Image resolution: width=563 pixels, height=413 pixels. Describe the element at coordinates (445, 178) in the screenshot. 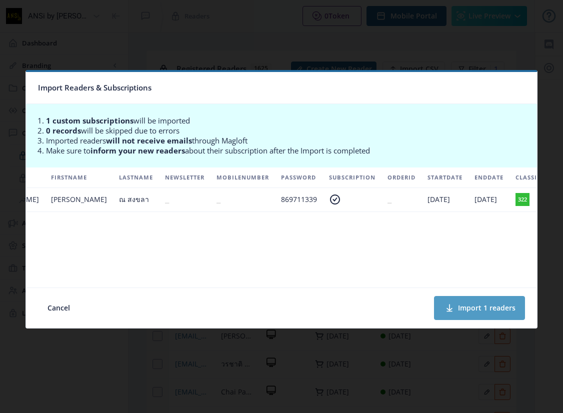

I see `th: startDate` at that location.